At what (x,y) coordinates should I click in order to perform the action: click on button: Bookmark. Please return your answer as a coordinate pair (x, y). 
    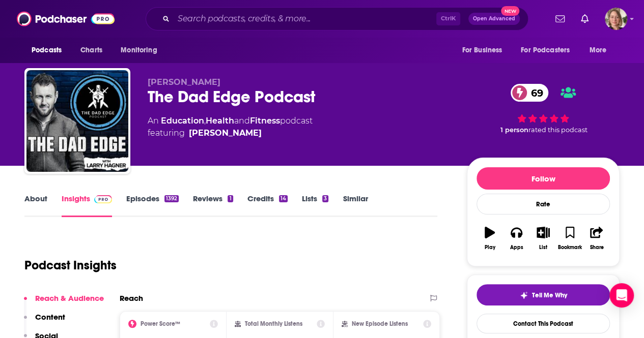
    Looking at the image, I should click on (570, 239).